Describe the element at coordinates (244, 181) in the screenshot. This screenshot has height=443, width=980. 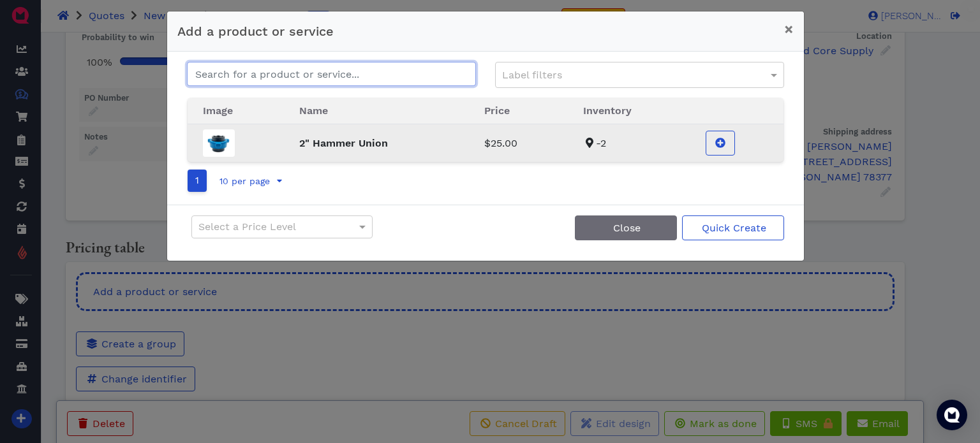
I see `span: 10 per page` at that location.